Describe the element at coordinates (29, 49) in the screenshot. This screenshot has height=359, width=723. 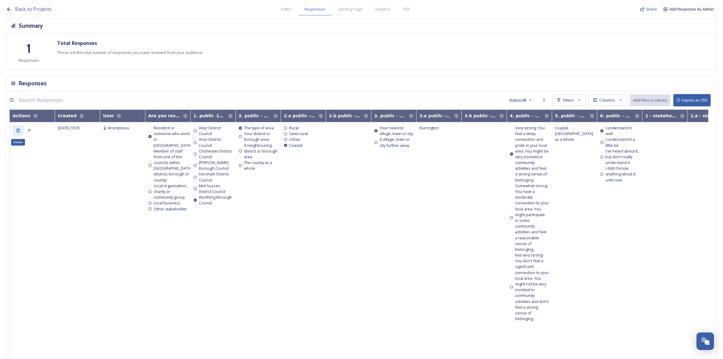
I see `h1: 1` at that location.